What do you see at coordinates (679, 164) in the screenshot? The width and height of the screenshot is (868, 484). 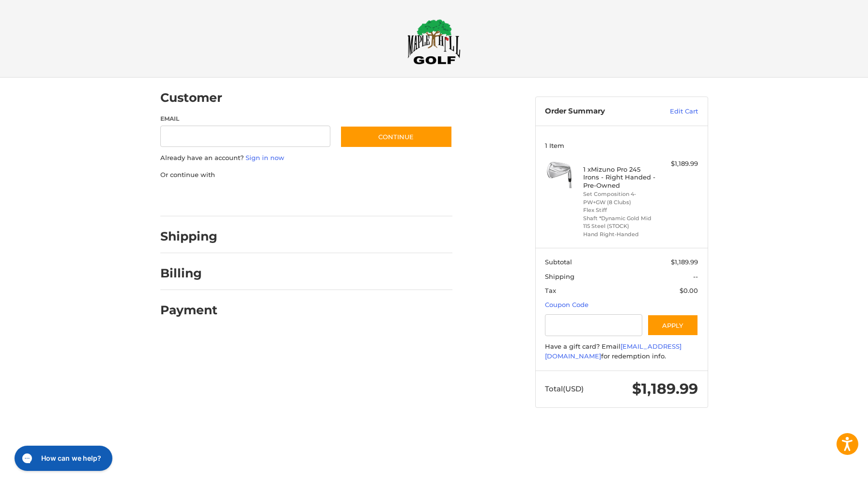 I see `div: $1,189.99` at bounding box center [679, 164].